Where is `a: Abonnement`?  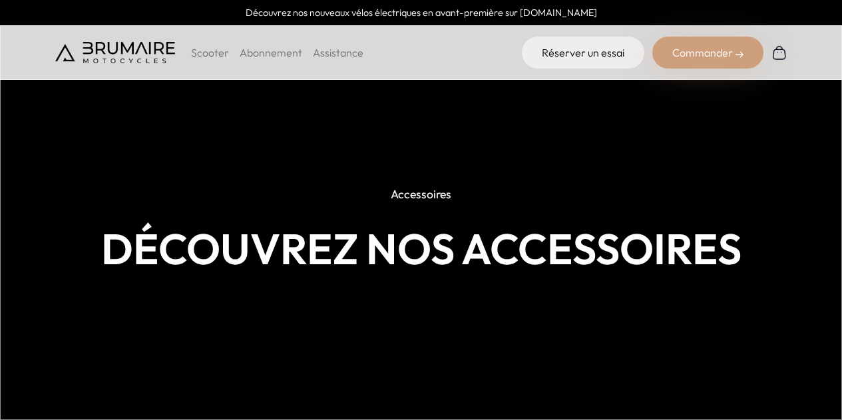
a: Abonnement is located at coordinates (271, 53).